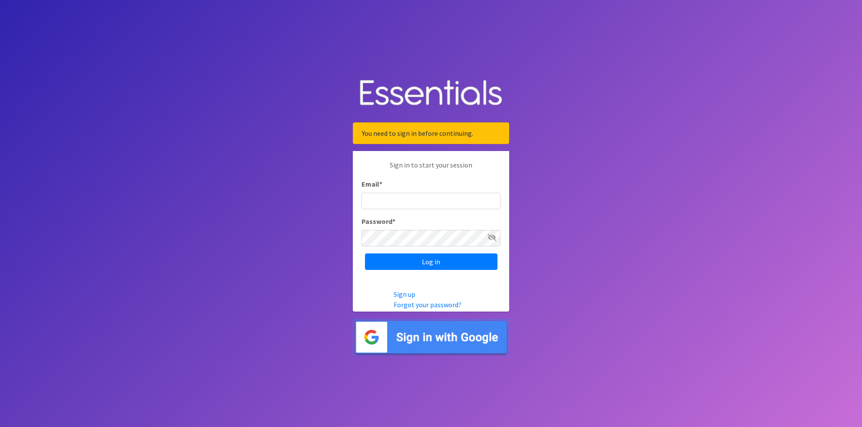  Describe the element at coordinates (431, 133) in the screenshot. I see `div: You need to sign in before continuing.` at that location.